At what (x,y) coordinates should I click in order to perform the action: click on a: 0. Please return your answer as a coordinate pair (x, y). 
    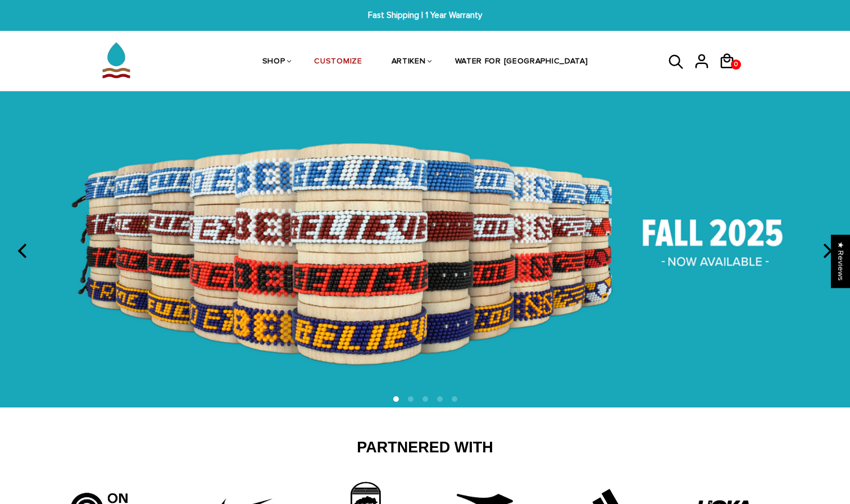
    Looking at the image, I should click on (731, 73).